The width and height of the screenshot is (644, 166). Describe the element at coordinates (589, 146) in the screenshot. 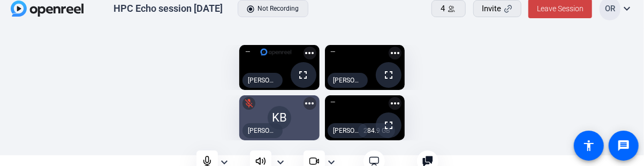

I see `mat-icon: accessibility` at that location.